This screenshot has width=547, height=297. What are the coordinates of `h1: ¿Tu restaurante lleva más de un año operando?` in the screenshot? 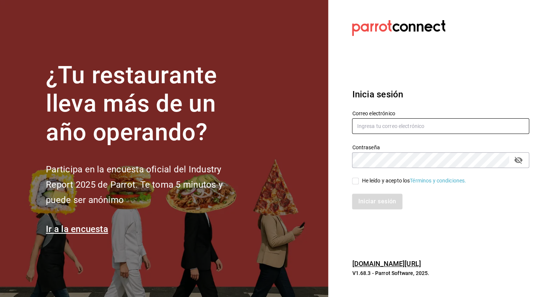 It's located at (146, 104).